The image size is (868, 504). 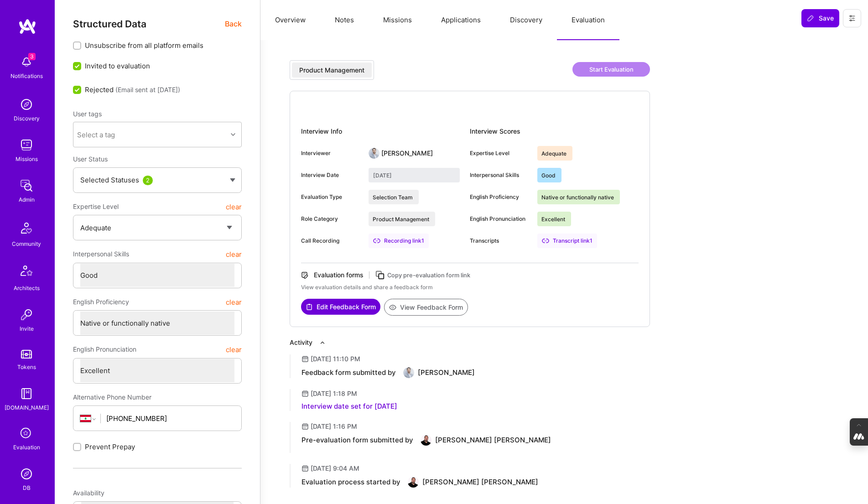 What do you see at coordinates (26, 367) in the screenshot?
I see `div: Tokens` at bounding box center [26, 367].